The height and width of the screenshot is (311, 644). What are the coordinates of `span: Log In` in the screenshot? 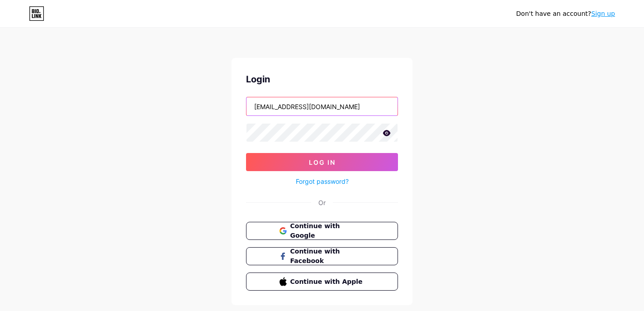 It's located at (322, 162).